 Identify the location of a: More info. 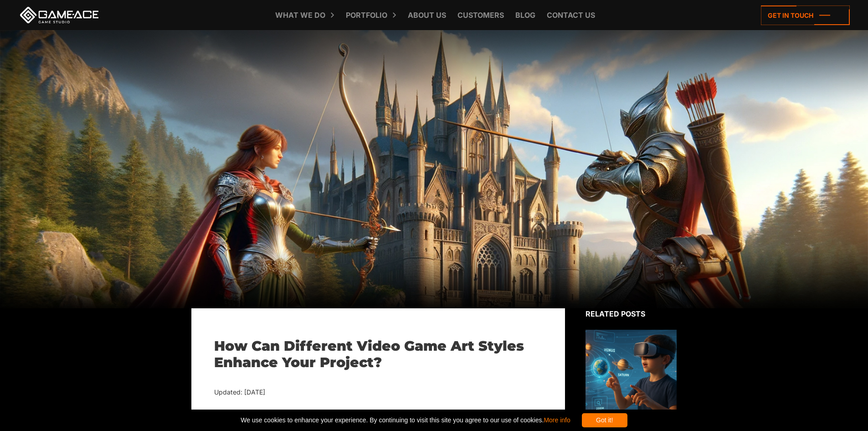
(557, 420).